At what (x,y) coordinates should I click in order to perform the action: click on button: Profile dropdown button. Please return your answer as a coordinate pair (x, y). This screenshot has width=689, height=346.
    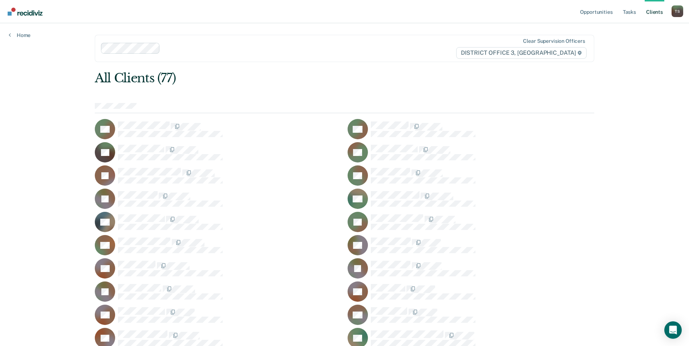
    Looking at the image, I should click on (677, 11).